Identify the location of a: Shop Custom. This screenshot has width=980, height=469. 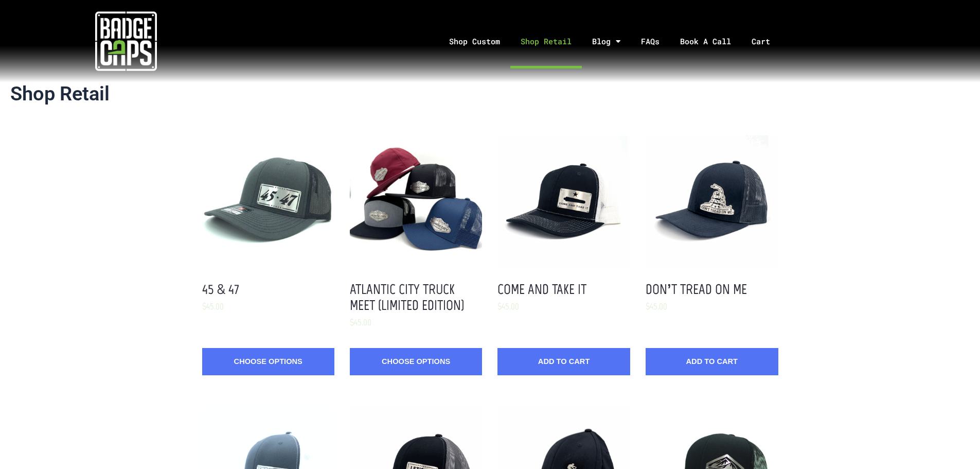
(474, 41).